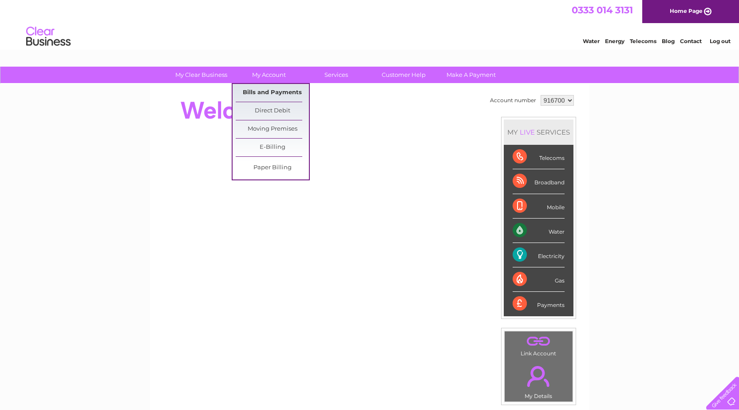 This screenshot has height=410, width=739. I want to click on td: My Details, so click(538, 380).